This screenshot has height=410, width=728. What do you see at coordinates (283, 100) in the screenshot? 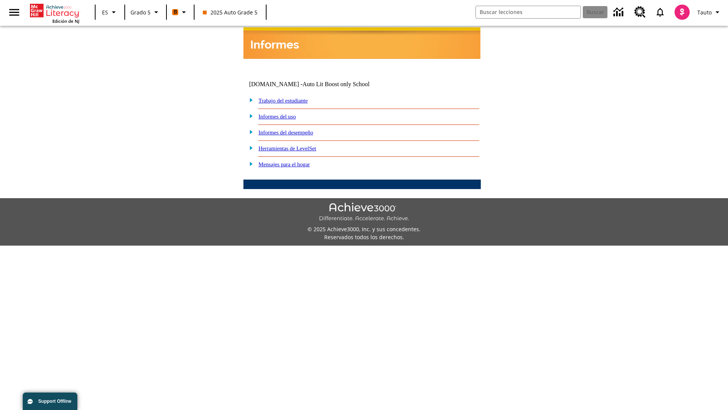
I see `a: Trabajo del estudiante` at bounding box center [283, 100].